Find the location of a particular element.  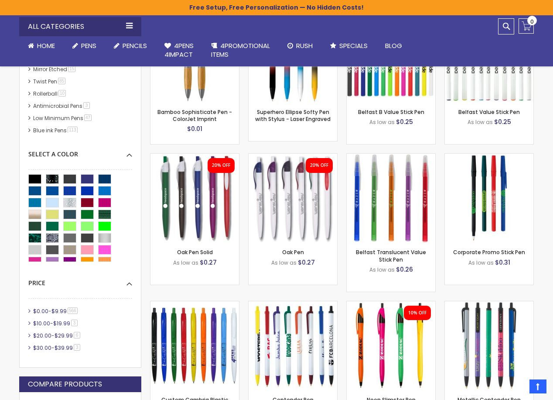

a: $10.00-$19.993 is located at coordinates (56, 323).